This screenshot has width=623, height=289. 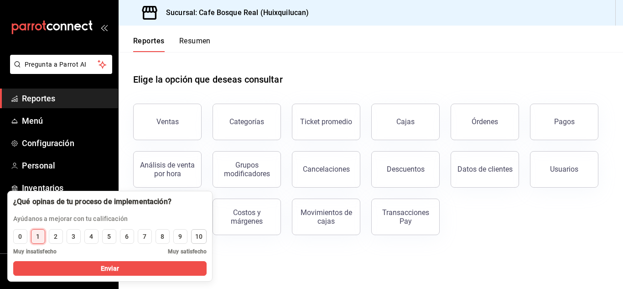 What do you see at coordinates (406, 217) in the screenshot?
I see `button: Transacciones Pay` at bounding box center [406, 217].